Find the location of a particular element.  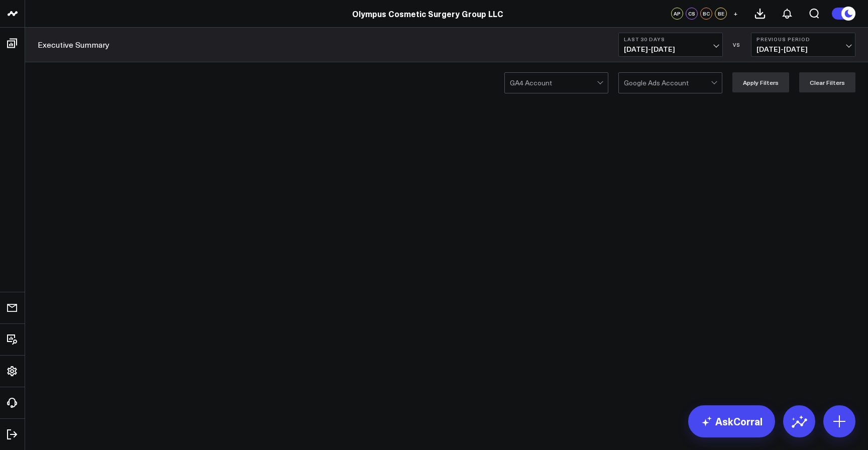

div: BC is located at coordinates (707, 13).